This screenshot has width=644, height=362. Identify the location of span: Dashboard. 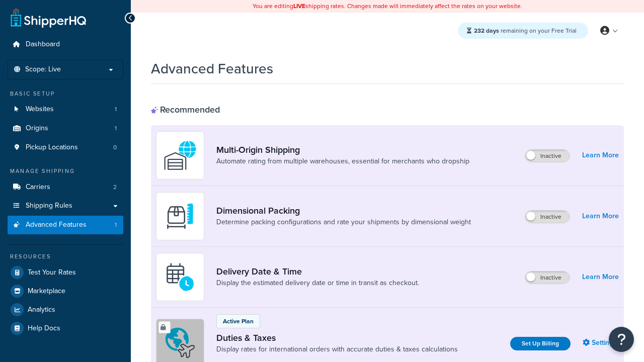
(43, 44).